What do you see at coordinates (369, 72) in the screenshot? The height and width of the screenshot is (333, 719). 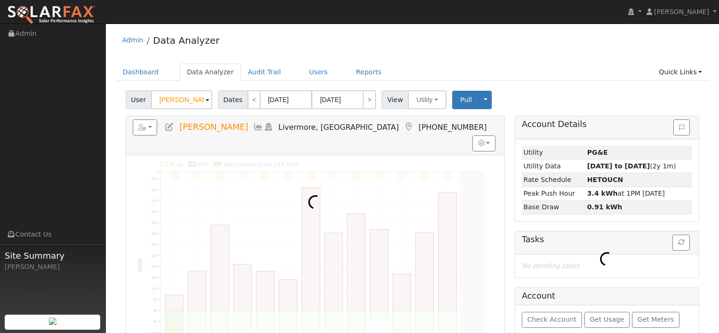 I see `a: Reports` at bounding box center [369, 72].